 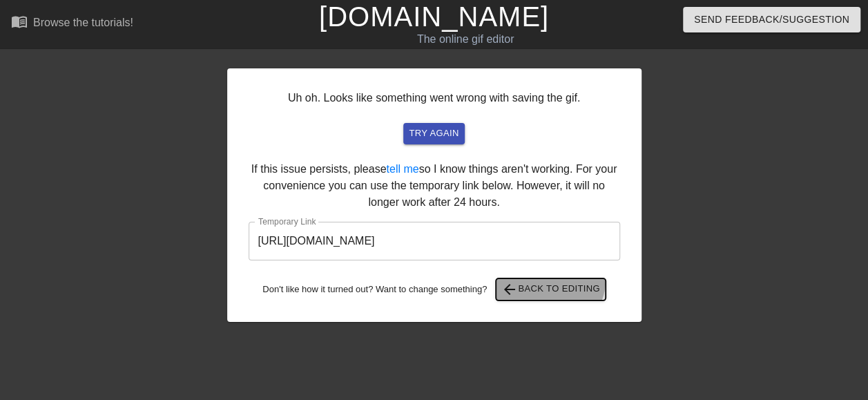 I want to click on button: Back to Editing, so click(x=551, y=290).